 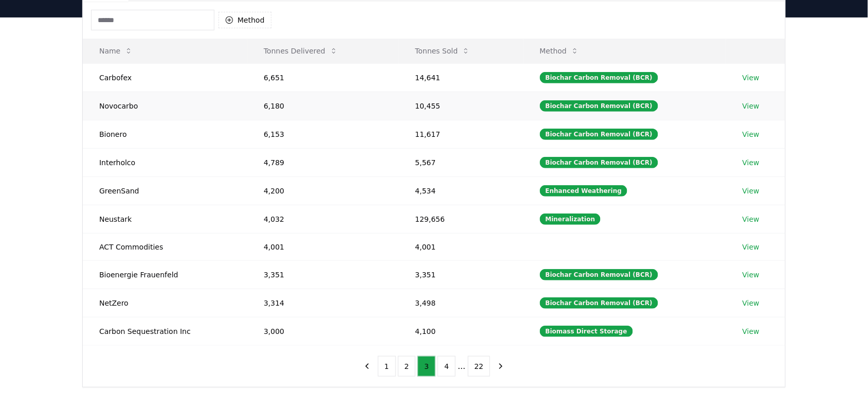 What do you see at coordinates (323, 162) in the screenshot?
I see `td: 4,789` at bounding box center [323, 162].